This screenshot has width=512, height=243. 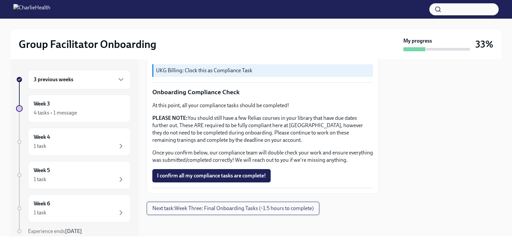 I want to click on h6: Week 3, so click(x=42, y=104).